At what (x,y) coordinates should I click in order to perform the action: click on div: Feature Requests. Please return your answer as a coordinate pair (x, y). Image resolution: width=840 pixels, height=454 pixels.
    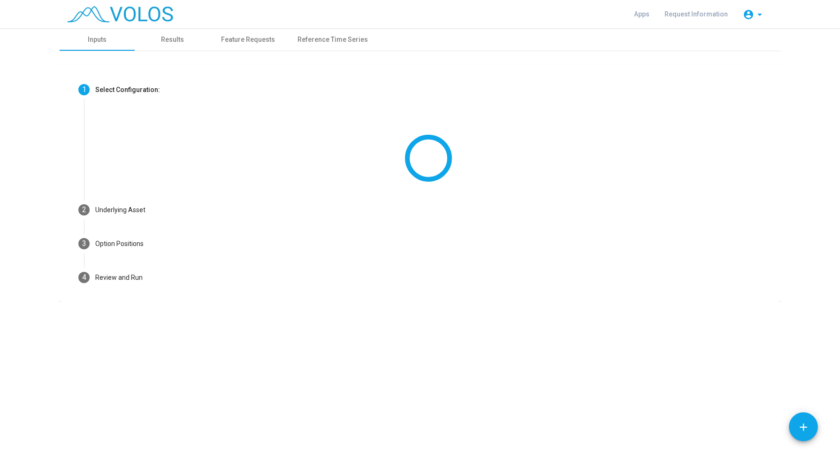
    Looking at the image, I should click on (248, 39).